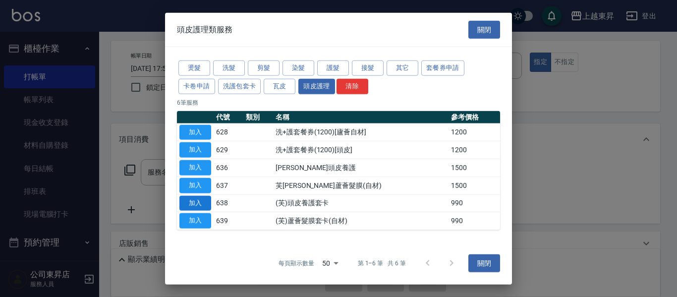  What do you see at coordinates (280, 86) in the screenshot?
I see `button: 瓦皮` at bounding box center [280, 86].